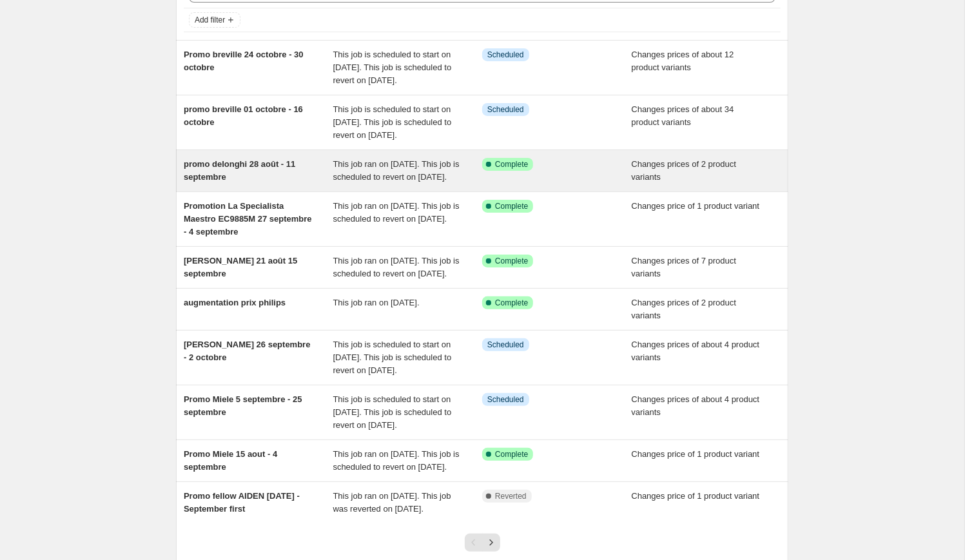 This screenshot has width=965, height=560. I want to click on span: Reverted, so click(511, 496).